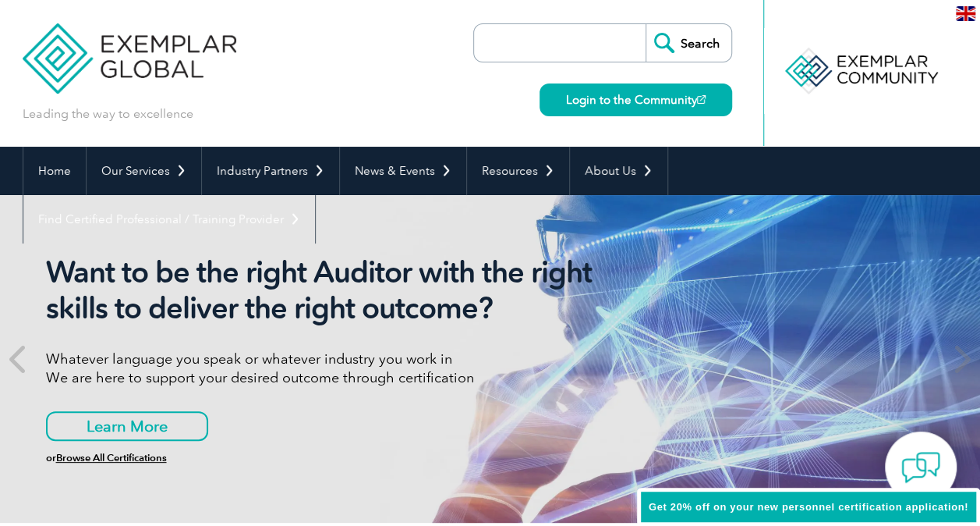 Image resolution: width=980 pixels, height=526 pixels. I want to click on a: Learn More, so click(127, 426).